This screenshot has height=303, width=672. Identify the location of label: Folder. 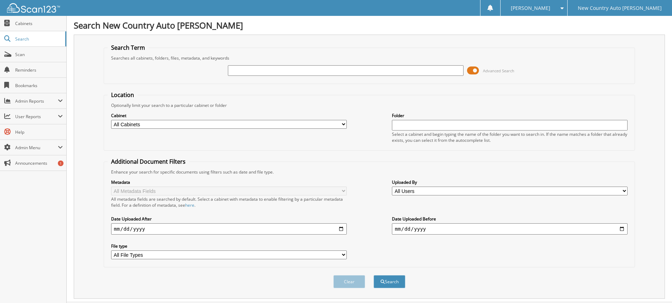
(510, 115).